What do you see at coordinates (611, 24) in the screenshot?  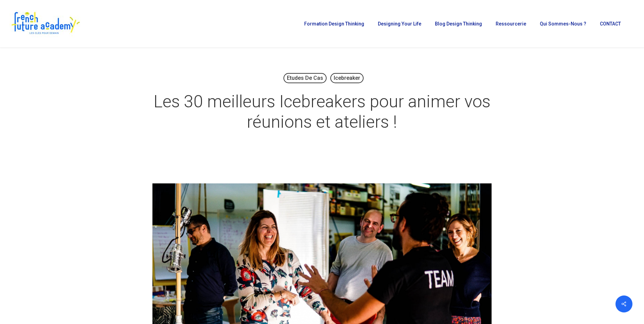 I see `span: CONTACT` at bounding box center [611, 24].